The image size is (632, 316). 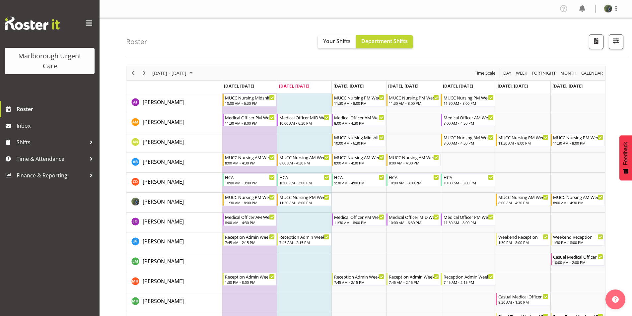 I want to click on button: September 2025, so click(x=174, y=73).